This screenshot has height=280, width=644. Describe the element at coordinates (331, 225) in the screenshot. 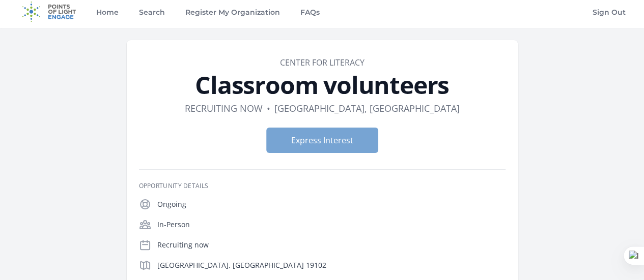

I see `p: In-Person` at that location.